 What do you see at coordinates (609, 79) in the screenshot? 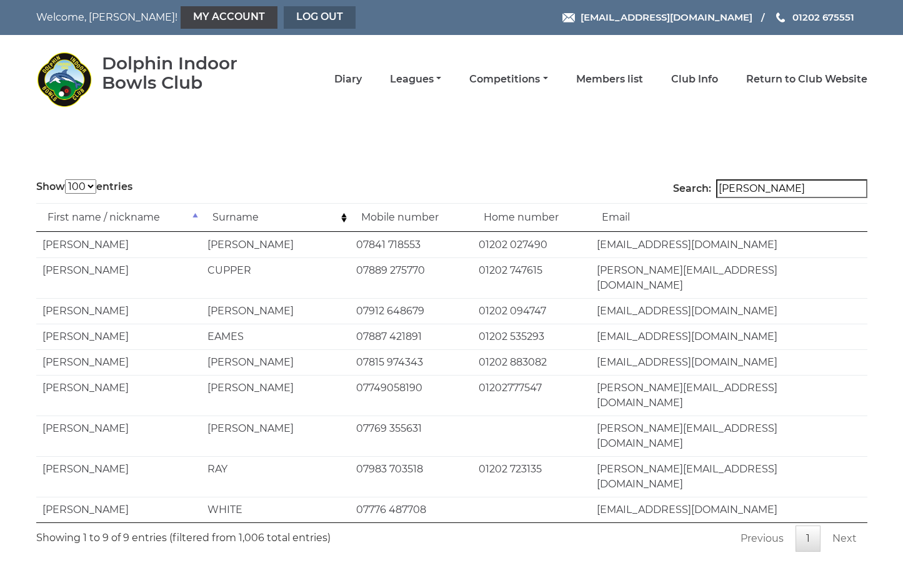
I see `a: Members list` at bounding box center [609, 79].